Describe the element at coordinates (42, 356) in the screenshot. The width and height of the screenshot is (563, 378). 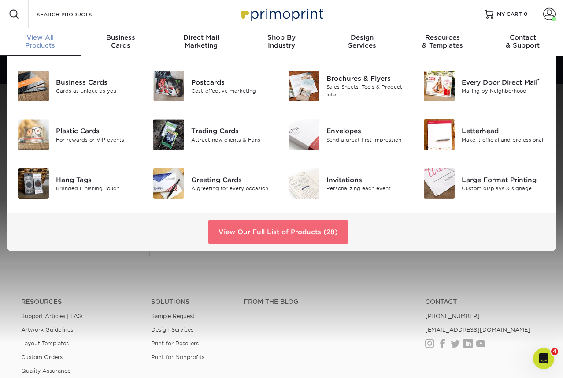
I see `a: Custom Orders` at that location.